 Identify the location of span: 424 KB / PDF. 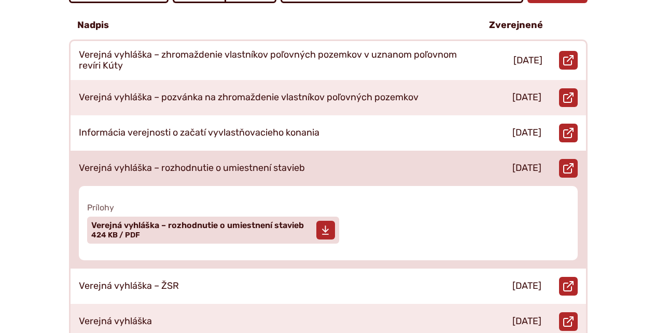
(116, 235).